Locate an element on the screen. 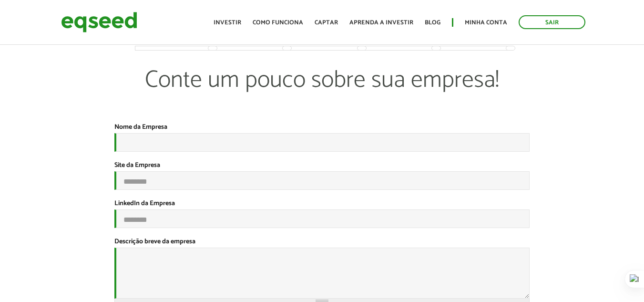  a: Captar is located at coordinates (326, 23).